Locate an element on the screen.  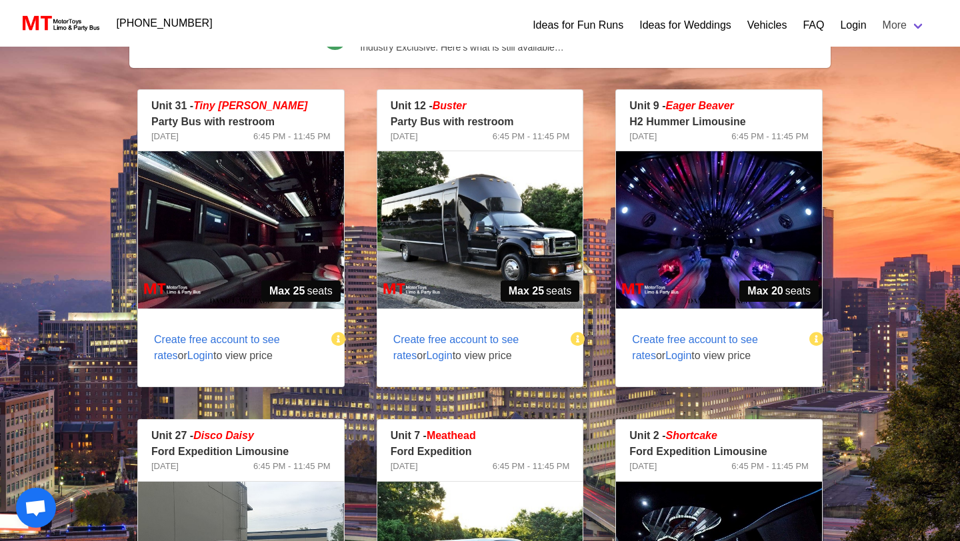
p: Unit 2 - is located at coordinates (718, 436).